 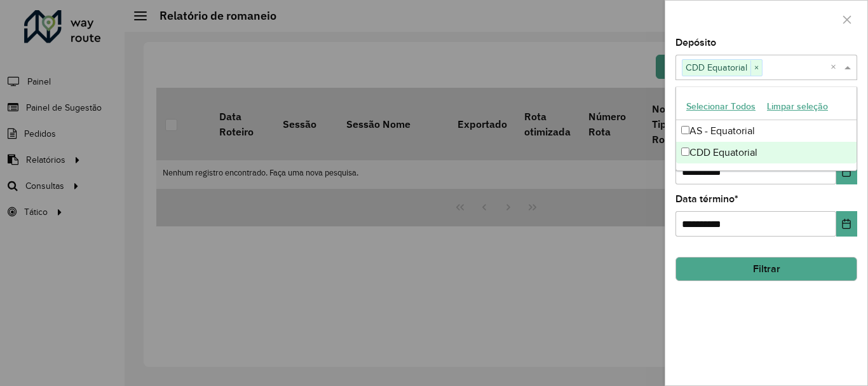 What do you see at coordinates (836, 68) in the screenshot?
I see `span: Clear all` at bounding box center [836, 68].